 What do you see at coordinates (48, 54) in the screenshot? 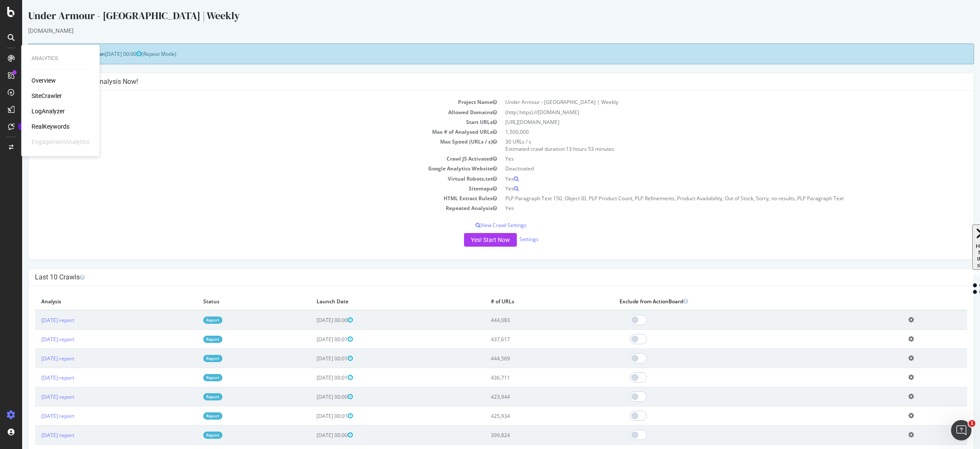
I see `strong: Next Launch Scheduled for:` at bounding box center [48, 54].